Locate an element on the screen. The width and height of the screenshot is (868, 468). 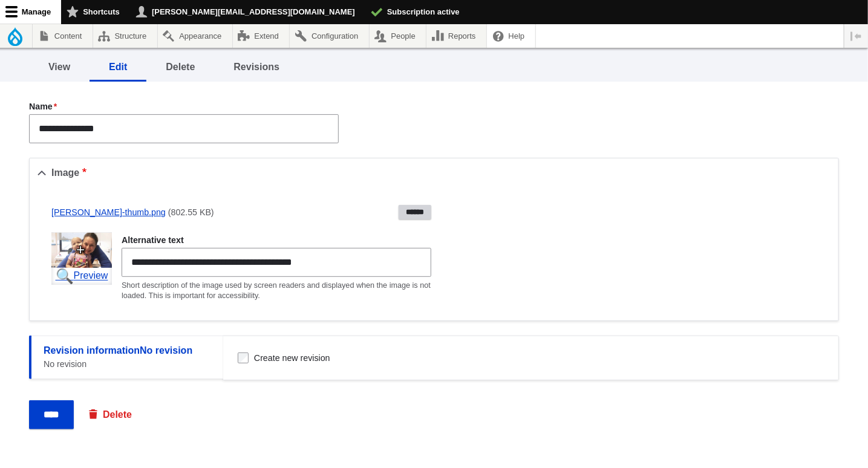
a: Configuration is located at coordinates (329, 35).